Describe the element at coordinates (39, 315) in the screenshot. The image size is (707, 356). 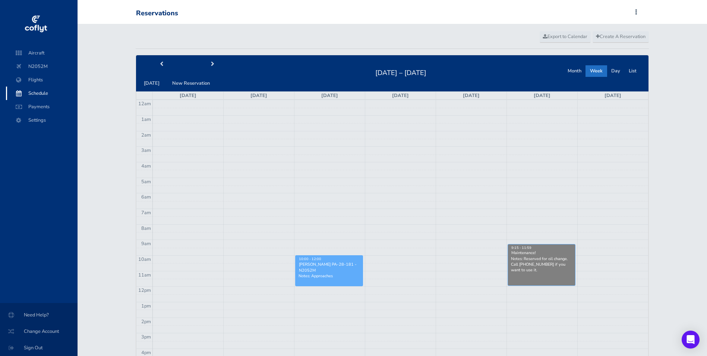
I see `span: Need Help?` at that location.